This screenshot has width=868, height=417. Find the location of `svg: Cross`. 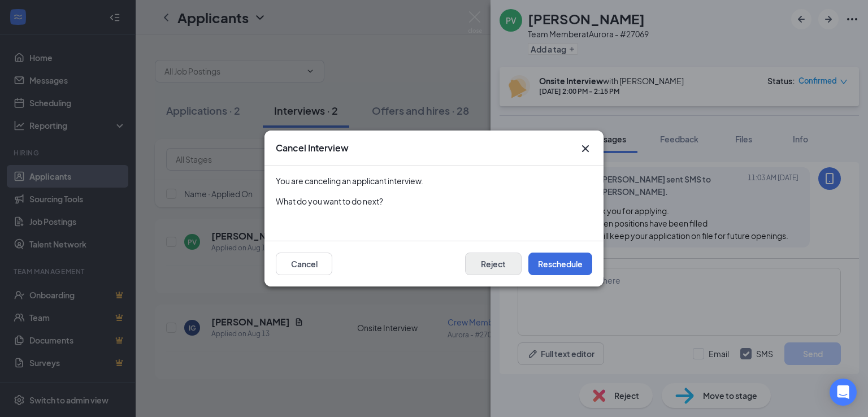

svg: Cross is located at coordinates (586, 148).